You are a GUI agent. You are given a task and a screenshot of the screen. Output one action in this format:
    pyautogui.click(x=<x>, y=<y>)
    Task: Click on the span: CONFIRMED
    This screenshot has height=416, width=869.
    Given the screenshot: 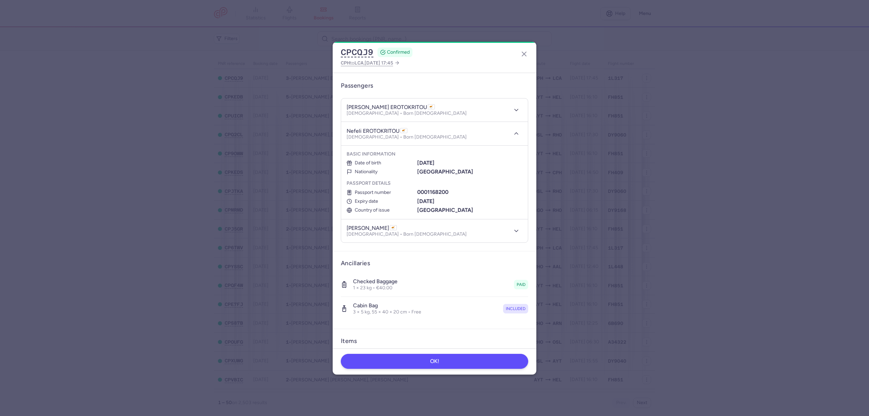 What is the action you would take?
    pyautogui.click(x=398, y=52)
    